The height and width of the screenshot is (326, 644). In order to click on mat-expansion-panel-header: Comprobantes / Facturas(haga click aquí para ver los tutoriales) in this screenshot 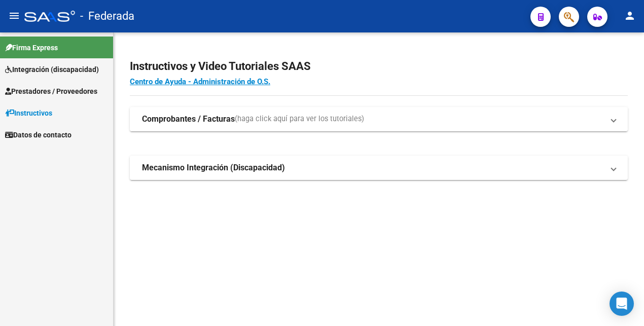, I will do `click(379, 119)`.